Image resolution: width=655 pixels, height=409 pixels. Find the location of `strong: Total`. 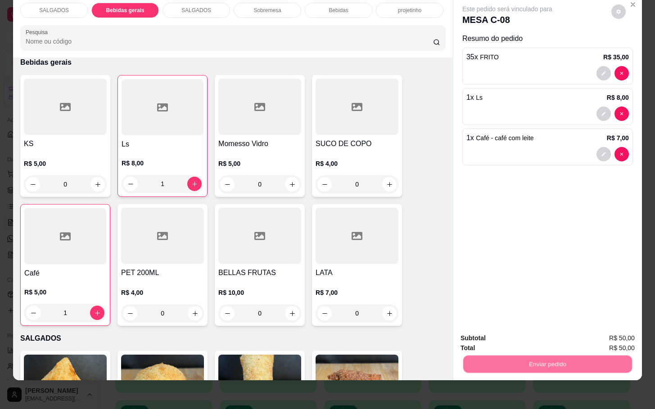

strong: Total is located at coordinates (467, 348).